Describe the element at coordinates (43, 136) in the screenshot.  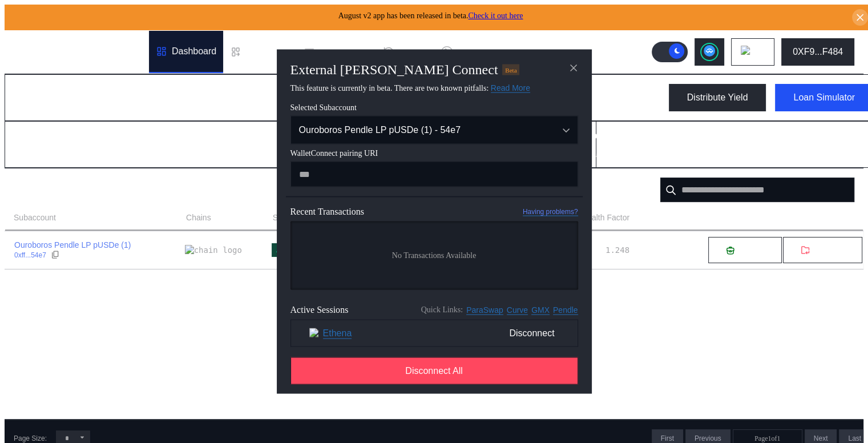
I see `h2: Total Balance` at that location.